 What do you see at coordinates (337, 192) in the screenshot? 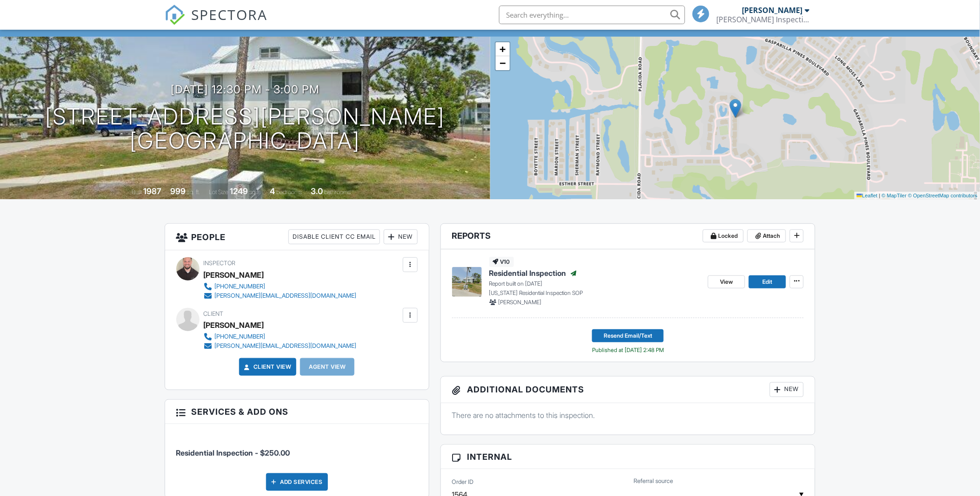
I see `span: bathrooms` at bounding box center [337, 192].